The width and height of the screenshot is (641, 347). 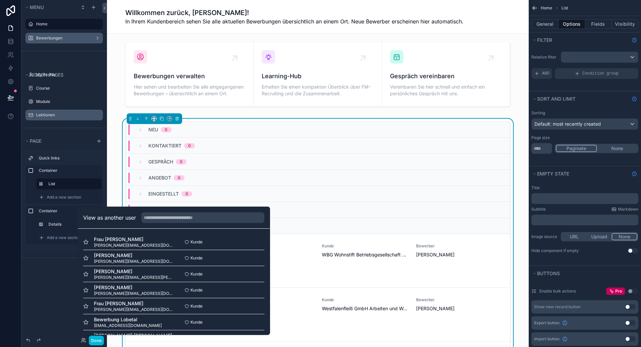 I want to click on span: Markdown, so click(x=628, y=209).